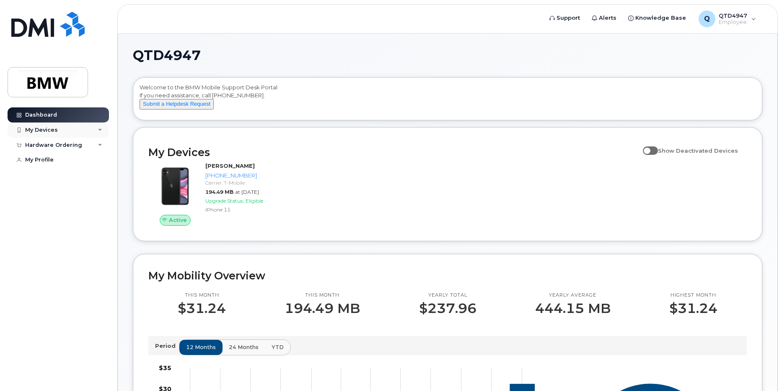 Image resolution: width=782 pixels, height=391 pixels. Describe the element at coordinates (448, 295) in the screenshot. I see `p: Yearly total` at that location.